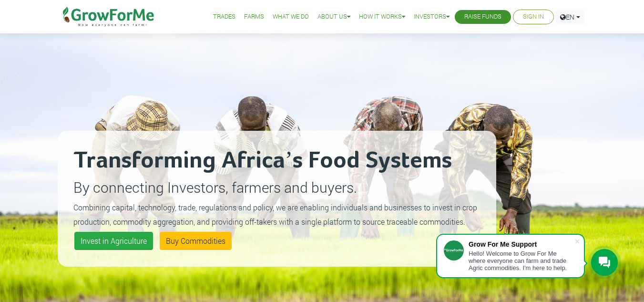 This screenshot has width=644, height=302. What do you see at coordinates (432, 17) in the screenshot?
I see `a: Investors` at bounding box center [432, 17].